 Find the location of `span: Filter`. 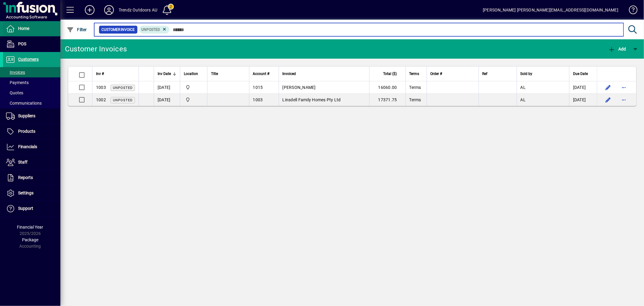

span: Filter is located at coordinates (76, 30).